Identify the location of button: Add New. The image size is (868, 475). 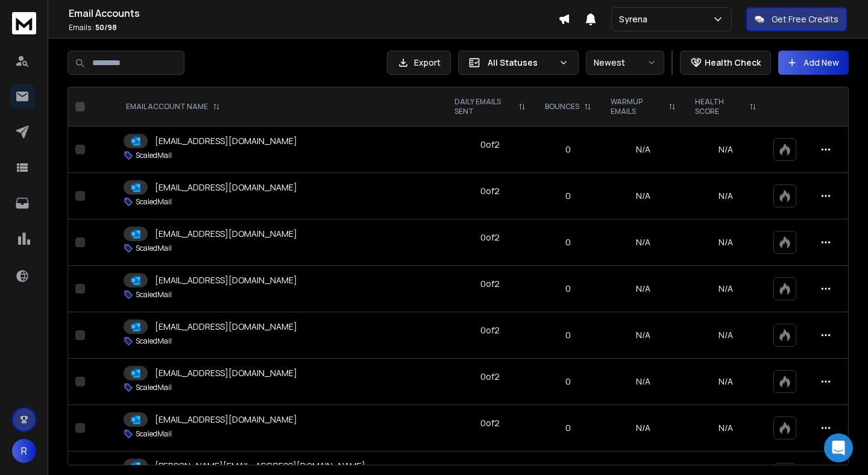
(813, 63).